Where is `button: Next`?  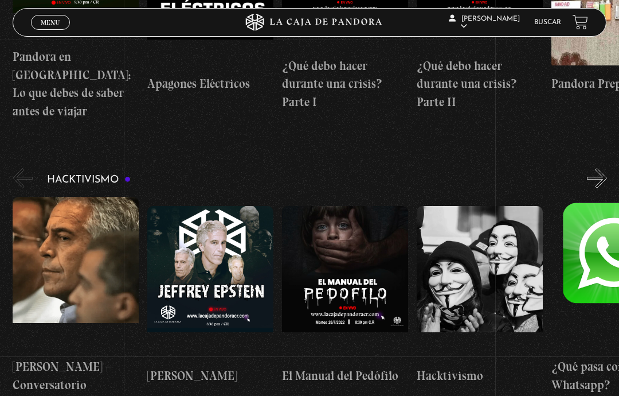 button: Next is located at coordinates (597, 178).